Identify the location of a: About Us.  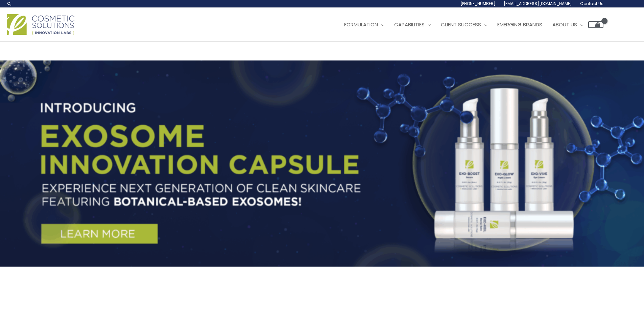
(568, 25).